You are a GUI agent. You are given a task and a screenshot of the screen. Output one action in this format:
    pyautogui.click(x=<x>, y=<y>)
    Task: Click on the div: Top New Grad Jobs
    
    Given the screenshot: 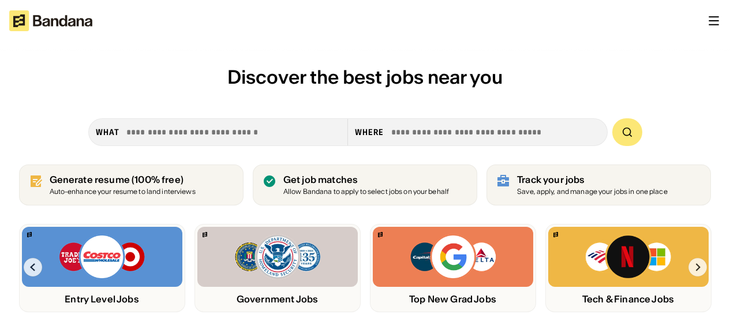 What is the action you would take?
    pyautogui.click(x=453, y=299)
    